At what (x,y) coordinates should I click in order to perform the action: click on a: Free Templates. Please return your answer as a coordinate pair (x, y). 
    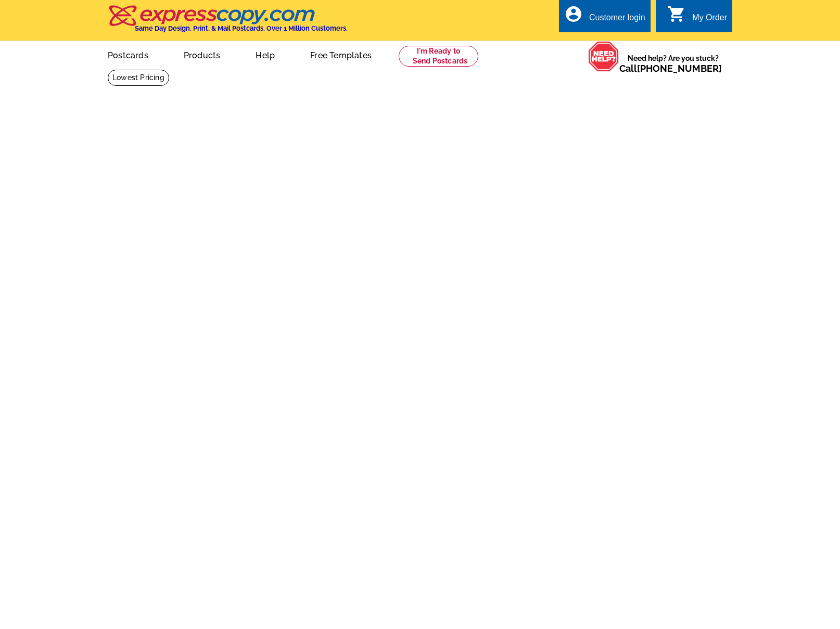
    Looking at the image, I should click on (341, 54).